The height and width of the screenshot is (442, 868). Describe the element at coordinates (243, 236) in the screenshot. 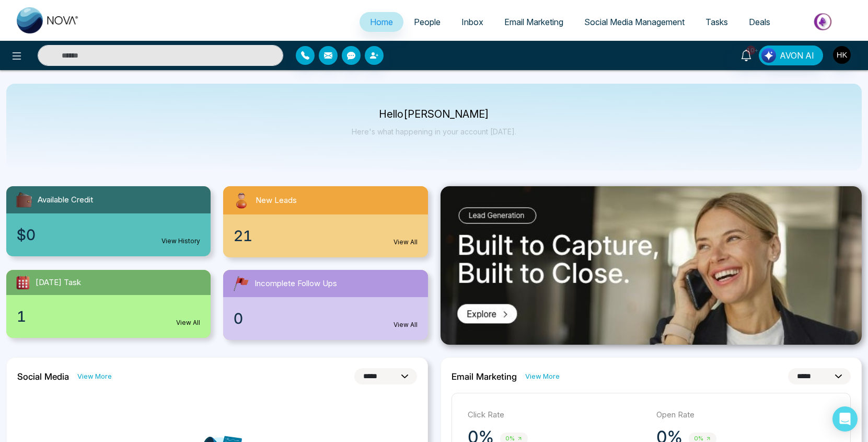

I see `span: 21` at that location.